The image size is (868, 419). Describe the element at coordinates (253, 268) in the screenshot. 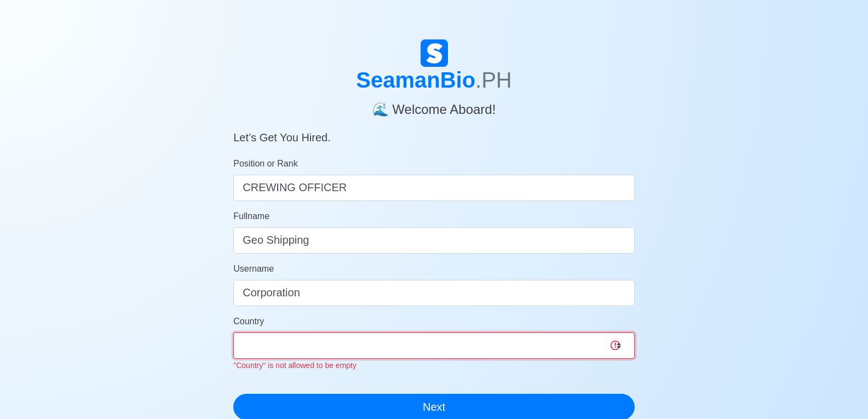

I see `span: Username` at that location.